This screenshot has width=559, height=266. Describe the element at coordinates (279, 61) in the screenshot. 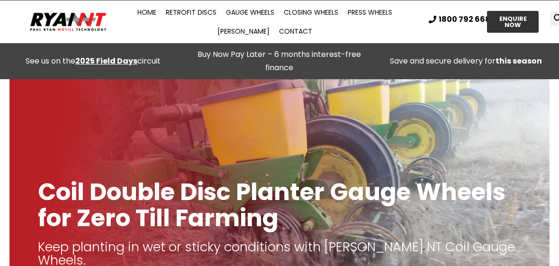

I see `p: Buy Now Pay Later – 6 months interest-free finance` at that location.